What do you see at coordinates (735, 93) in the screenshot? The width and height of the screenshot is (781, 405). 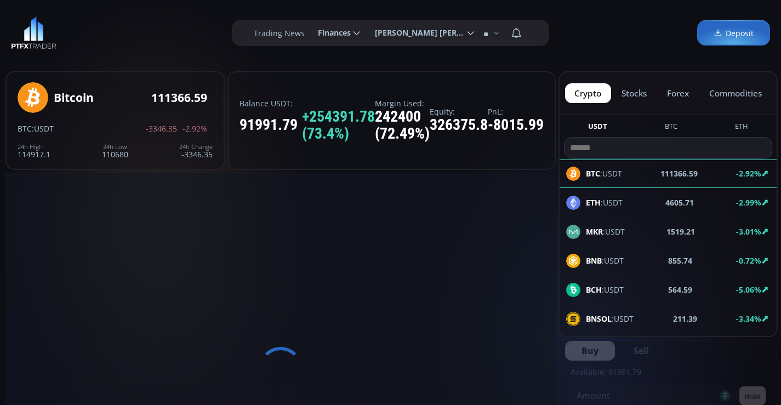 I see `button: commodities` at bounding box center [735, 93].